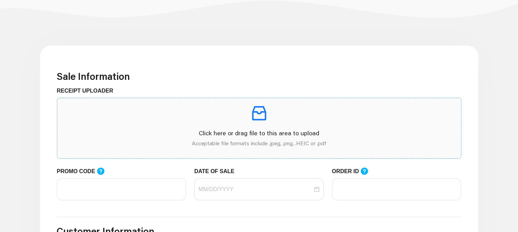 The image size is (518, 232). I want to click on p: Click here or drag file to this area to upload, so click(259, 133).